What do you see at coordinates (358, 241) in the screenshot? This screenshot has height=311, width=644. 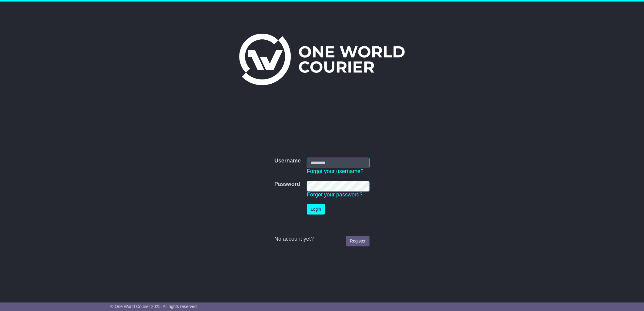 I see `a: Register` at bounding box center [358, 241].